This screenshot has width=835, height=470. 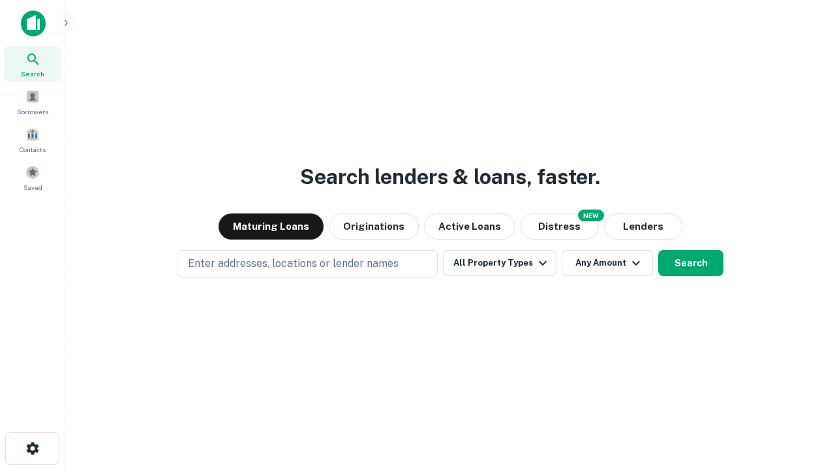 What do you see at coordinates (33, 140) in the screenshot?
I see `div: Contacts` at bounding box center [33, 140].